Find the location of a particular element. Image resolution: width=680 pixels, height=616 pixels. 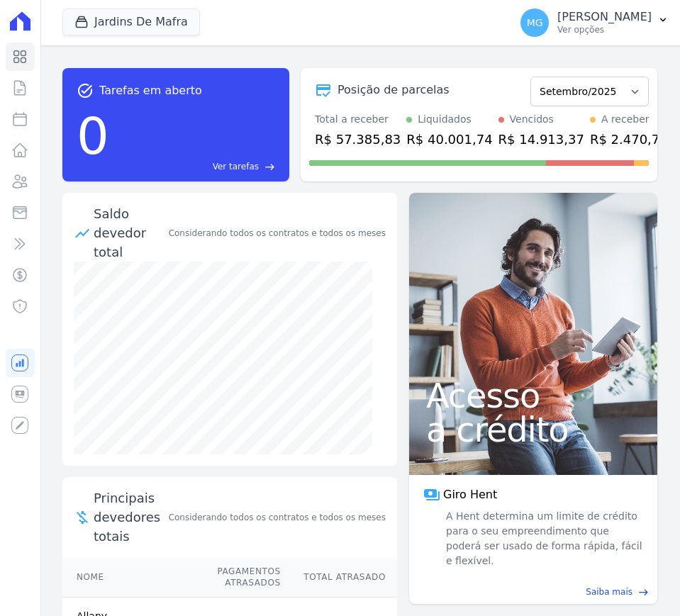

span: Tarefas em aberto is located at coordinates (150, 91).